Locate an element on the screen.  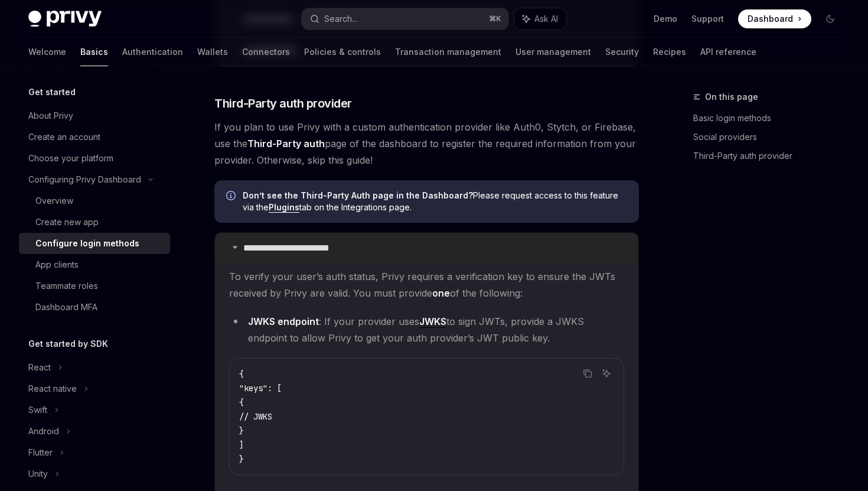
strong: Don’t see the Third-Party Auth page in the Dashboard? is located at coordinates (358, 195).